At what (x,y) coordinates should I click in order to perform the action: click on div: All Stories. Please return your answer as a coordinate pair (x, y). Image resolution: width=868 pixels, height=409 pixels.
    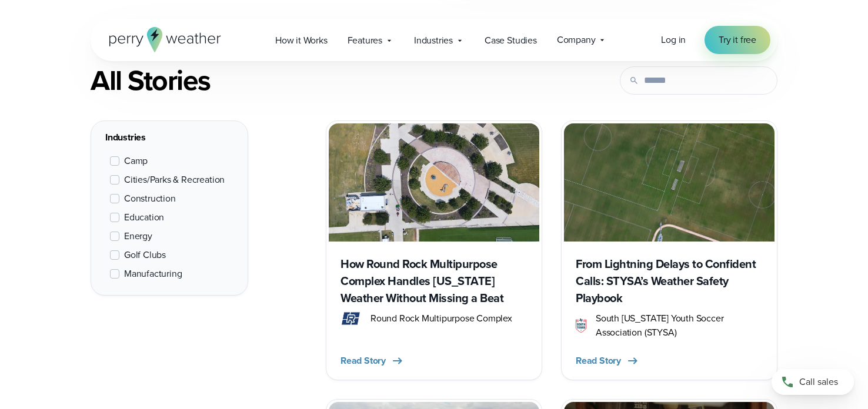
    Looking at the image, I should click on (317, 80).